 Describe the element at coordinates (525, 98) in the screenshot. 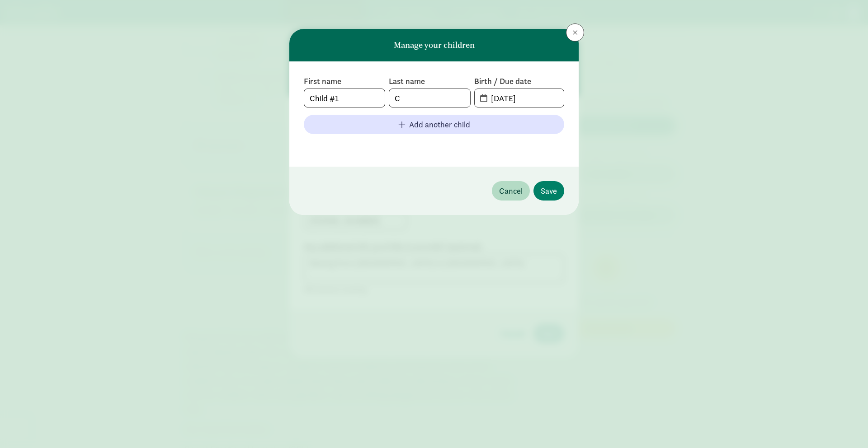

I see `input: MM-DD-YYYY` at that location.